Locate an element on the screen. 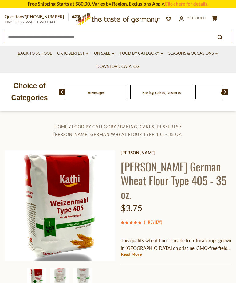  span: Food By Category is located at coordinates (94, 127).